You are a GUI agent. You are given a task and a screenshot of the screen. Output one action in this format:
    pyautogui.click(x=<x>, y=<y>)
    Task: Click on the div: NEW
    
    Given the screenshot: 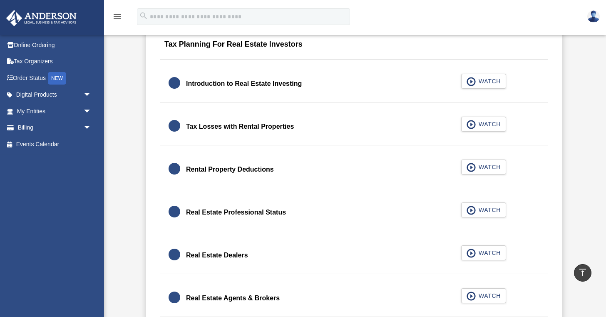 What is the action you would take?
    pyautogui.click(x=57, y=78)
    